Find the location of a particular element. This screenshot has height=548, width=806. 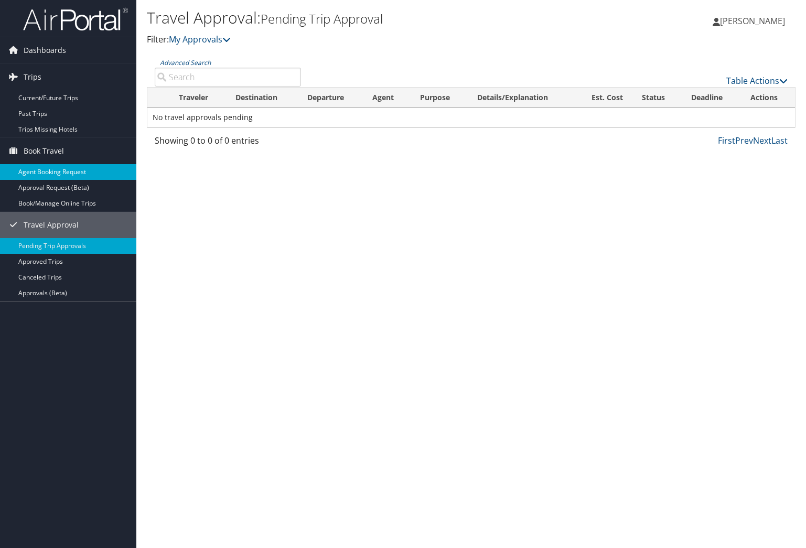

th: Deadline: activate to sort column descending is located at coordinates (711, 97).